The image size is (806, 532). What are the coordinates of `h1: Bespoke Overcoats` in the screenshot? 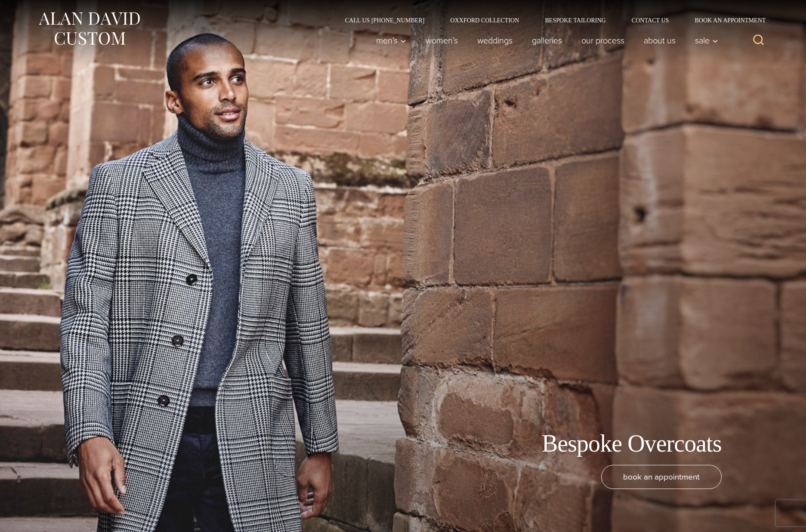 It's located at (631, 444).